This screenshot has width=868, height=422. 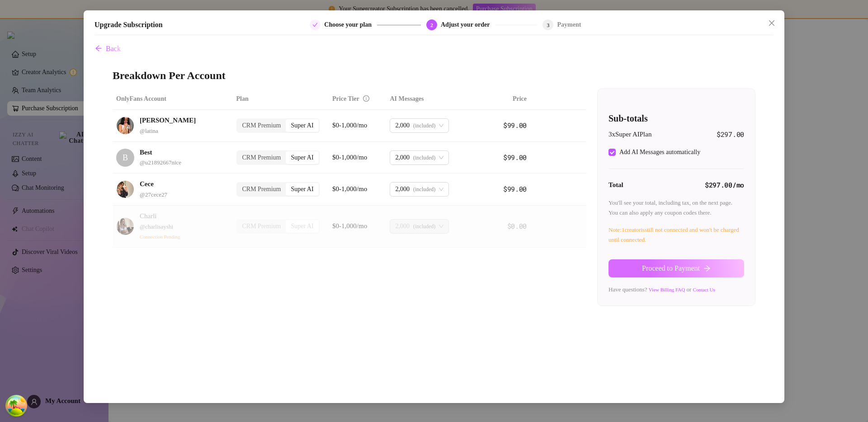 What do you see at coordinates (153, 194) in the screenshot?
I see `span: @ 27cece27` at bounding box center [153, 194].